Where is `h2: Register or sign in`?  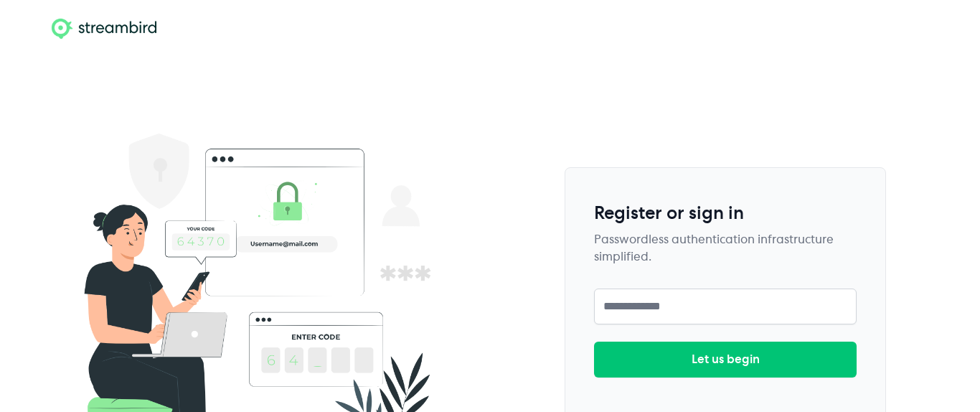
h2: Register or sign in is located at coordinates (725, 214).